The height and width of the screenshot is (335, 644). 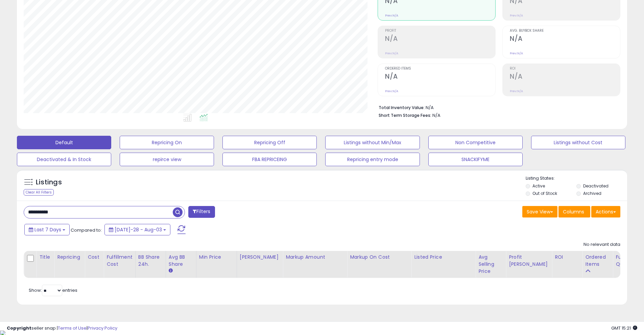 I want to click on button: repirce view, so click(x=167, y=160).